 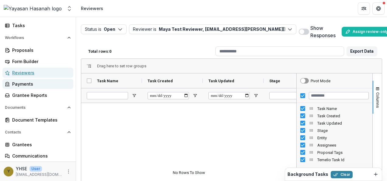 I want to click on div: Temelio Task Id Column, so click(x=334, y=159).